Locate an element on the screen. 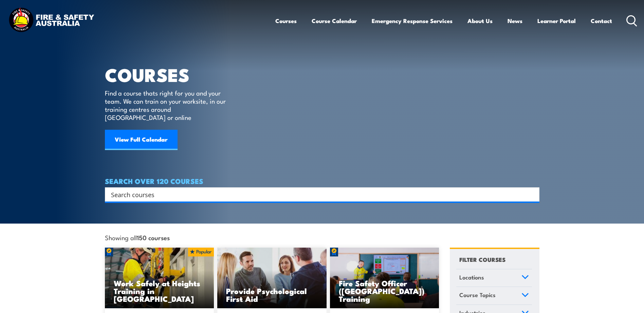 This screenshot has width=644, height=313. a: Emergency Response Services is located at coordinates (412, 21).